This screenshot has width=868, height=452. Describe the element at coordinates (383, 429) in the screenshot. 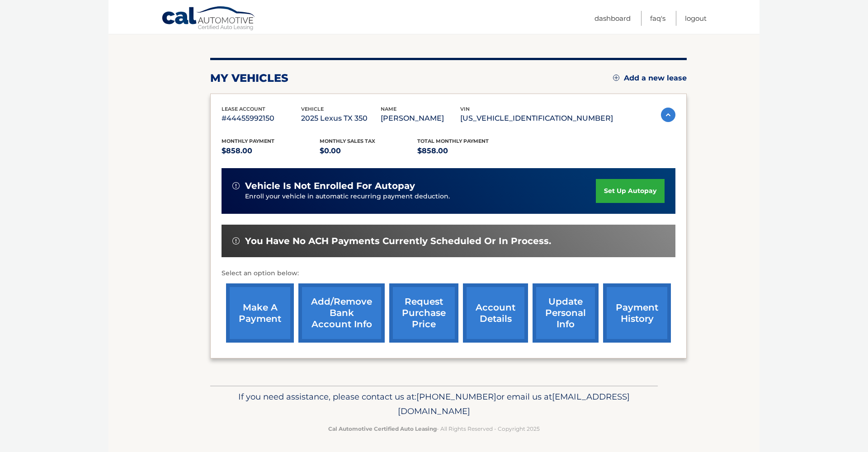

I see `strong: Cal Automotive Certified Auto Leasing` at that location.